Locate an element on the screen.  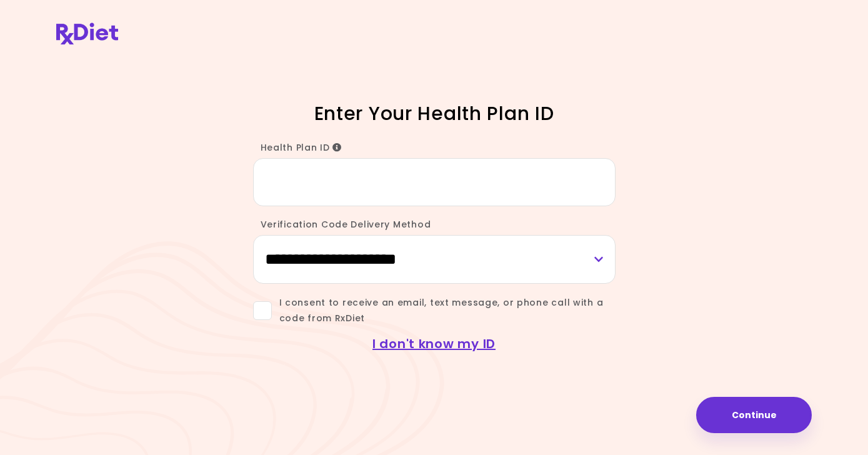
span: I consent to receive an email, text message, or phone call with a code from RxDiet is located at coordinates (444, 310).